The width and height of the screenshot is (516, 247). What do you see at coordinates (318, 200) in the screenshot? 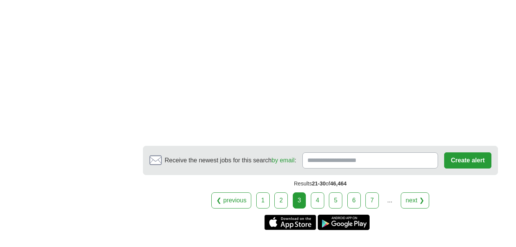
I see `a: 4` at bounding box center [318, 200].